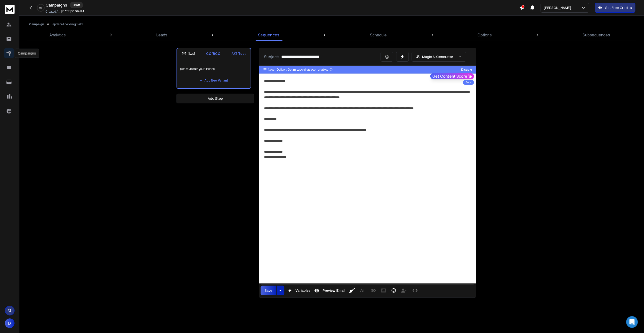 Image resolution: width=644 pixels, height=333 pixels. I want to click on button: Get Content Score, so click(452, 76).